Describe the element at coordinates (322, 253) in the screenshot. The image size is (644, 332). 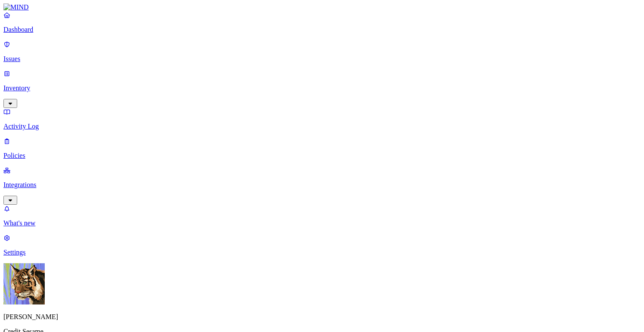
I see `p: Settings` at that location.